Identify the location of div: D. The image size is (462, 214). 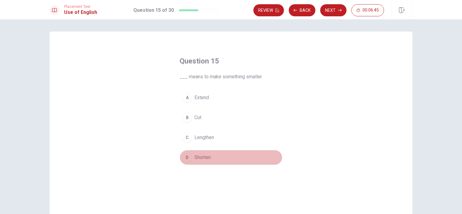
(187, 158).